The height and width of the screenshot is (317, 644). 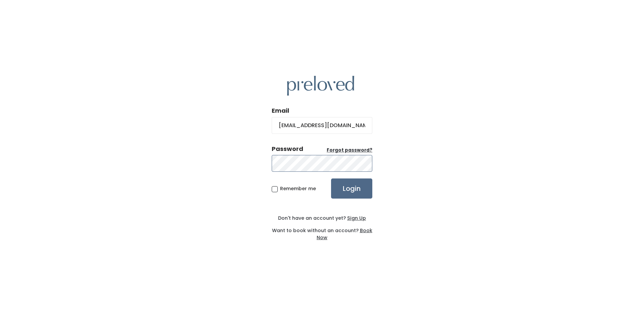 What do you see at coordinates (345, 234) in the screenshot?
I see `a: Book Now` at bounding box center [345, 234].